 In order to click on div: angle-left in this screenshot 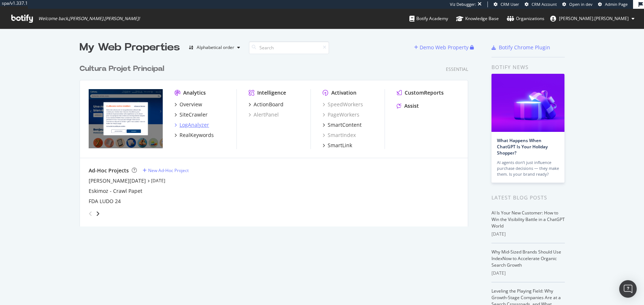, I will do `click(90, 214)`.